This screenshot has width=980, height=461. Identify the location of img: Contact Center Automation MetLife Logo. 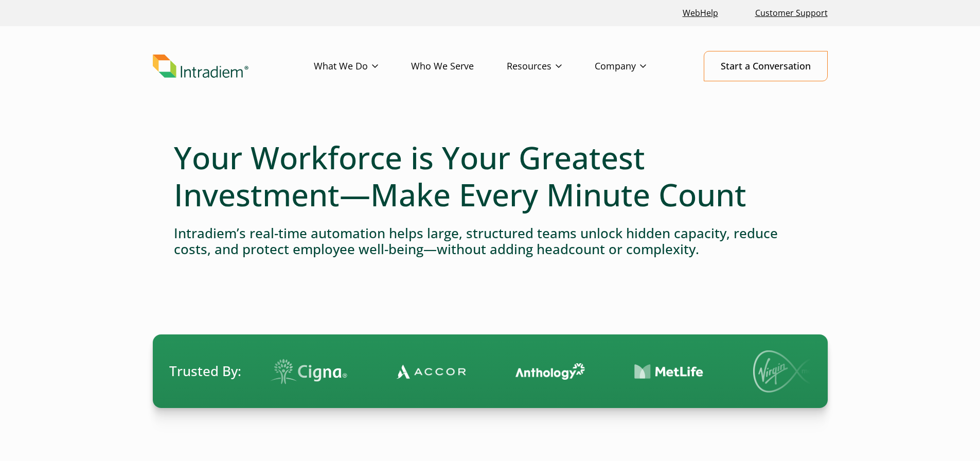
(667, 372).